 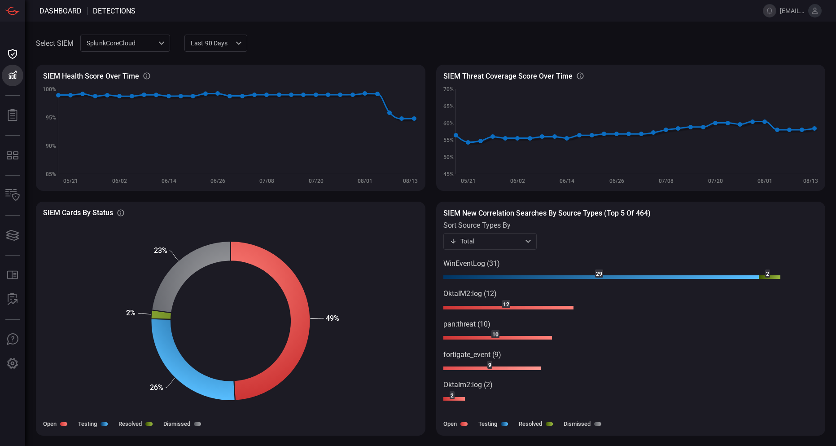 I want to click on button: Detections, so click(x=13, y=75).